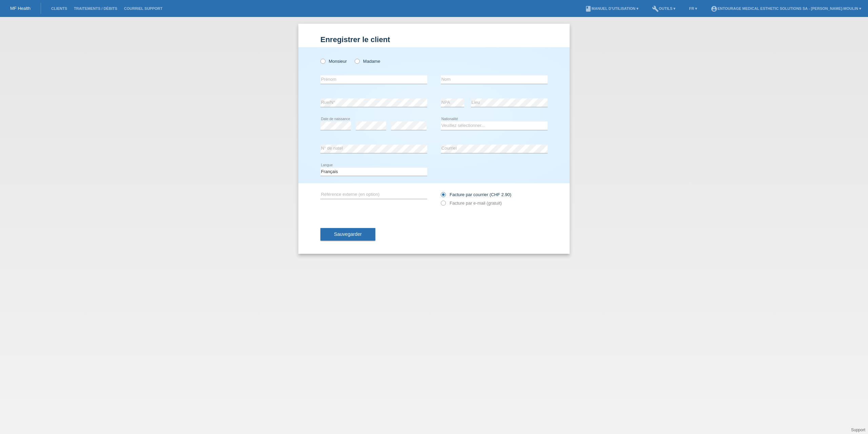 This screenshot has width=868, height=434. Describe the element at coordinates (20, 8) in the screenshot. I see `a: MF Health` at that location.